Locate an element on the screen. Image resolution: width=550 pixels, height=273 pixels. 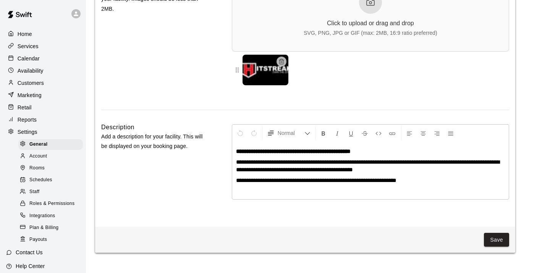
div: Calendar is located at coordinates (43, 58).